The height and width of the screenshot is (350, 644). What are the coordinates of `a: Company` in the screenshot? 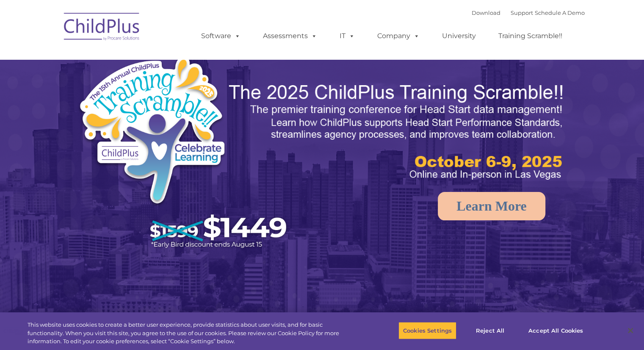 It's located at (398, 36).